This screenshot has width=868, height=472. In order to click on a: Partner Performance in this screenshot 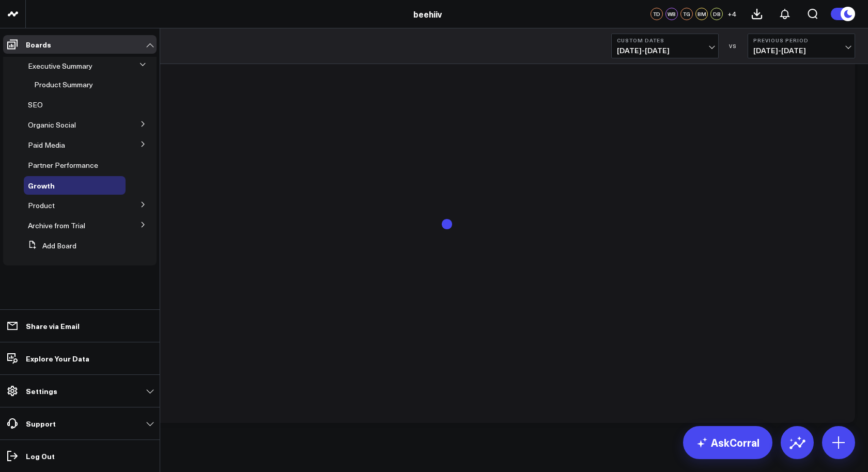, I will do `click(63, 165)`.